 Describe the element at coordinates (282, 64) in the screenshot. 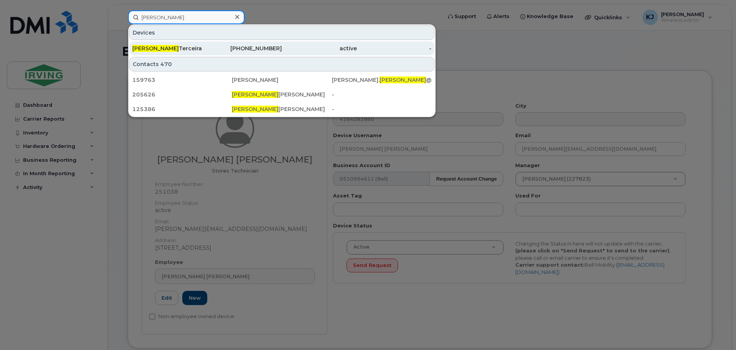

I see `div: Contacts` at that location.